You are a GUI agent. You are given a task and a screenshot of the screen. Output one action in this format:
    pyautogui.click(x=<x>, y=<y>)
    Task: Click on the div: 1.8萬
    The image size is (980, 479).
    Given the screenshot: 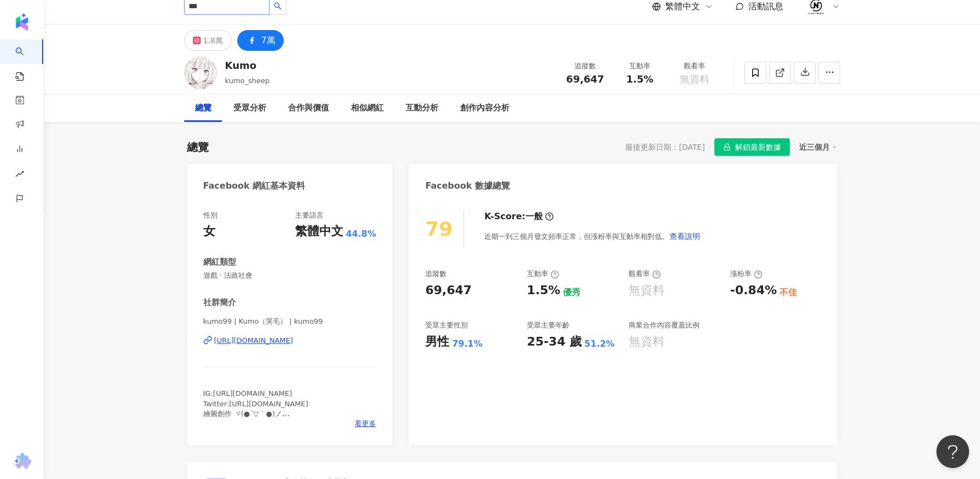 What is the action you would take?
    pyautogui.click(x=213, y=40)
    